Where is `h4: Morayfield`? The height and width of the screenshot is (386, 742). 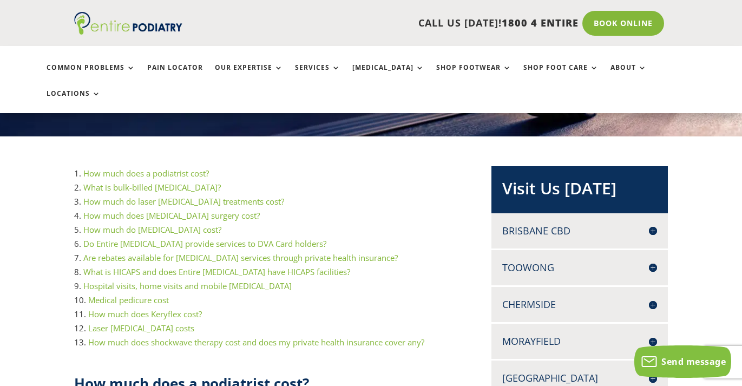 h4: Morayfield is located at coordinates (579, 341).